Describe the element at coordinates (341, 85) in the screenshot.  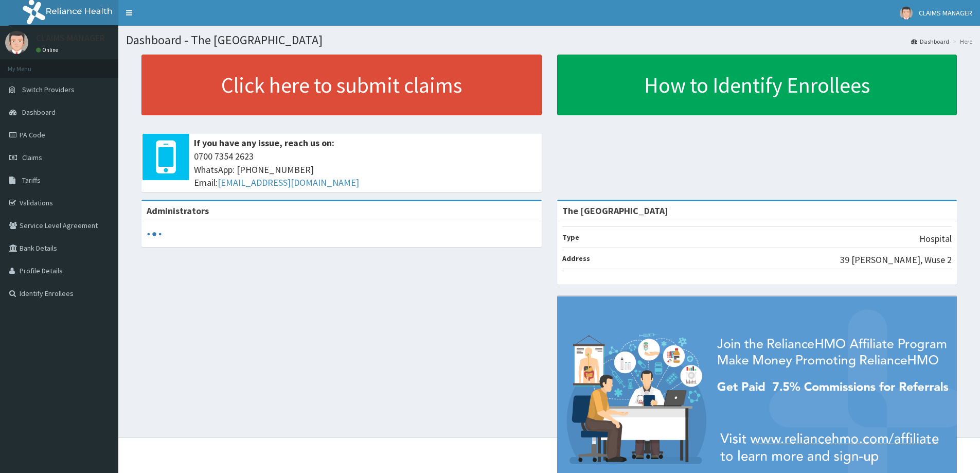
I see `a: Click here to submit claims` at that location.